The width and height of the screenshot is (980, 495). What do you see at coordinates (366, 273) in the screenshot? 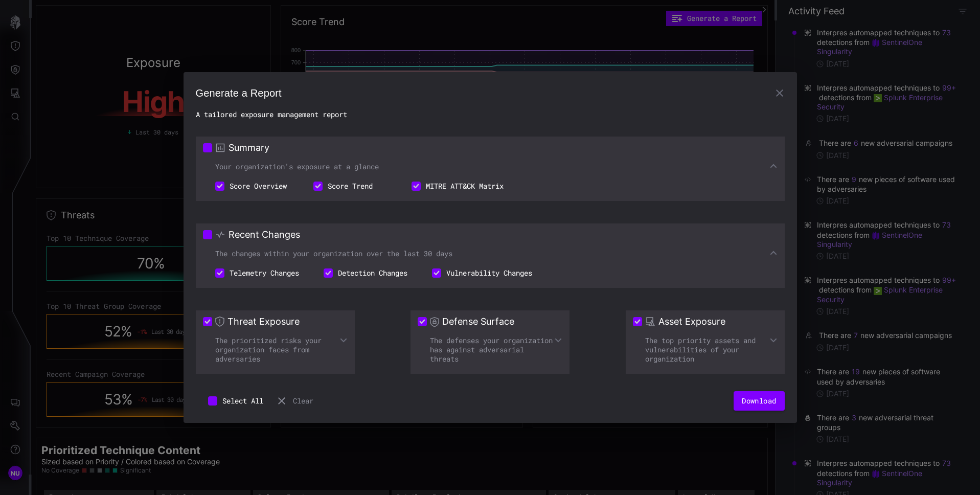
I see `li: Detection Changes` at bounding box center [366, 273].